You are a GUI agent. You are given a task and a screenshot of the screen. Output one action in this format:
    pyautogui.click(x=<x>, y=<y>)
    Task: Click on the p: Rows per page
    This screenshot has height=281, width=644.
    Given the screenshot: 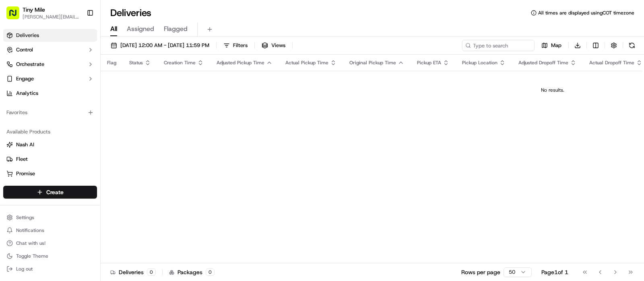 What is the action you would take?
    pyautogui.click(x=480, y=272)
    